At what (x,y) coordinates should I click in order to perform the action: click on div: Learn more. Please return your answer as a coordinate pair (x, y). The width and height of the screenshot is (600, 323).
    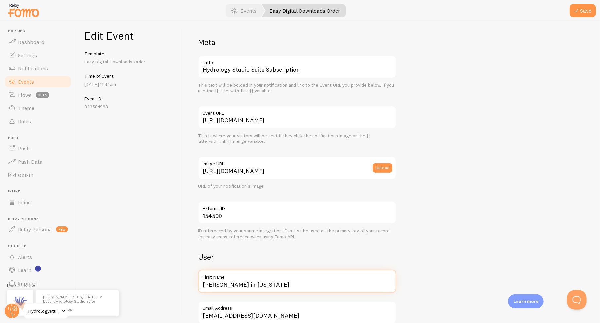
    Looking at the image, I should click on (526, 301).